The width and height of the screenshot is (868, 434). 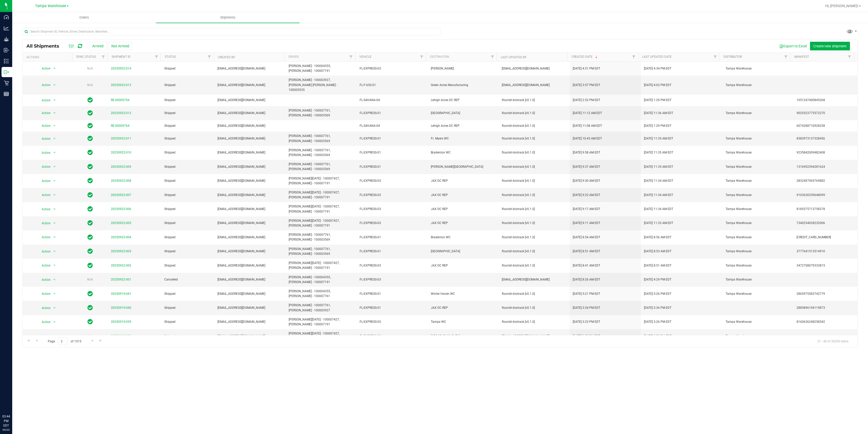 I want to click on span: Lehigh Acres DC REP, so click(x=463, y=100).